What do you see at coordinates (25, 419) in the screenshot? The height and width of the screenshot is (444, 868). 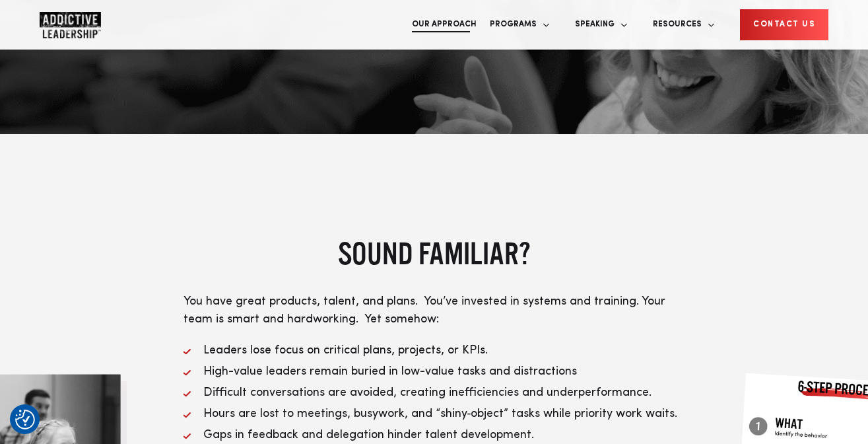 I see `img: Revisit consent button` at bounding box center [25, 419].